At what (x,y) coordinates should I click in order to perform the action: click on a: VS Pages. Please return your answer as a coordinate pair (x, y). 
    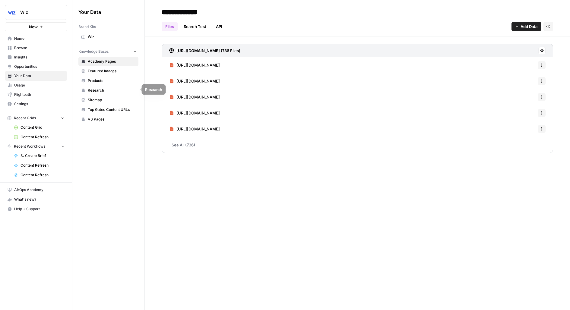
    Looking at the image, I should click on (108, 119).